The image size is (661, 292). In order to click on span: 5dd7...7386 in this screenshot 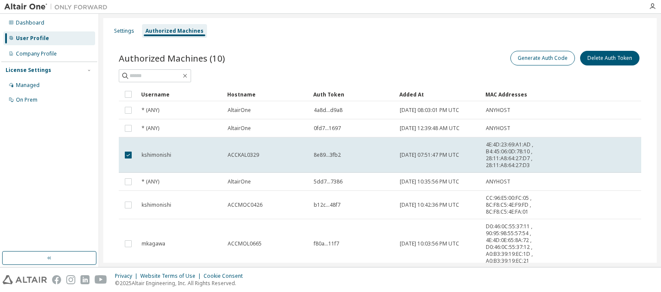, I will do `click(328, 182)`.